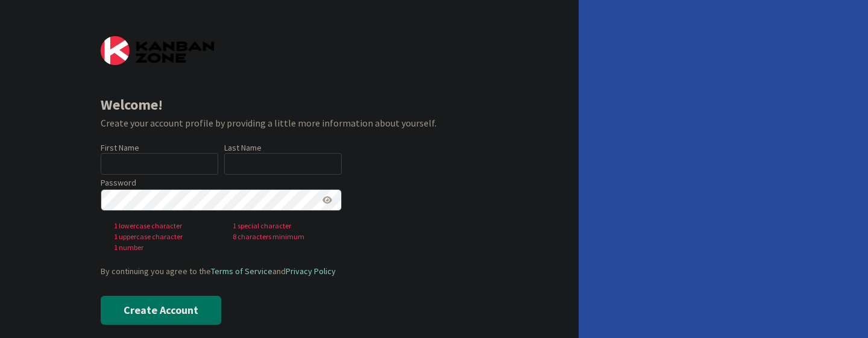 The height and width of the screenshot is (338, 868). What do you see at coordinates (164, 248) in the screenshot?
I see `span: 1 number` at bounding box center [164, 248].